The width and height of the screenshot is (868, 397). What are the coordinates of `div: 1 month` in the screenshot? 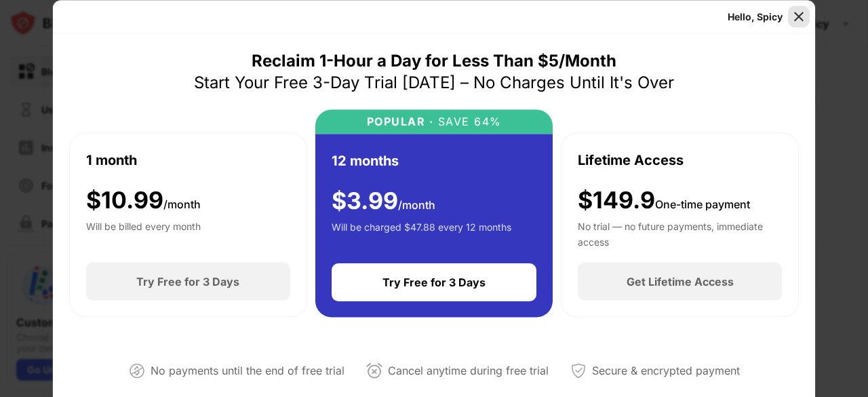 It's located at (112, 160).